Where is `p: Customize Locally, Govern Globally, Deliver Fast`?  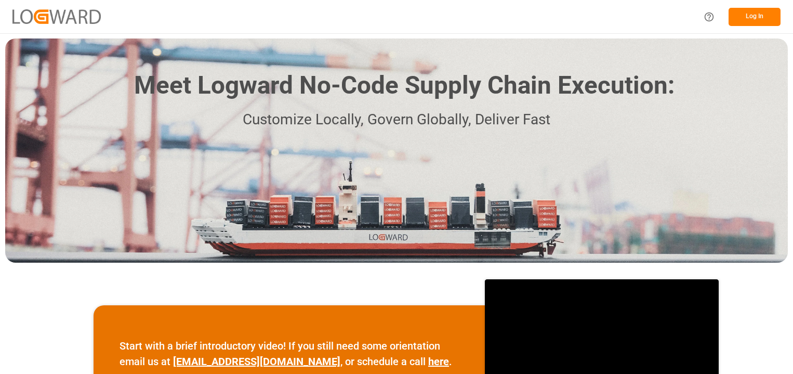
p: Customize Locally, Govern Globally, Deliver Fast is located at coordinates (397, 120).